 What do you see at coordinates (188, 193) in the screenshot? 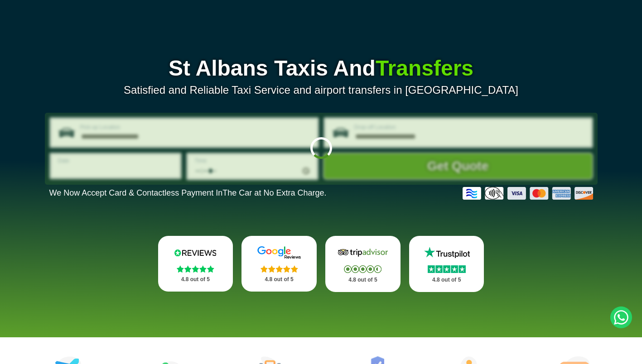
I see `p: We Now Accept Card & Contactless Payment In` at bounding box center [188, 193].